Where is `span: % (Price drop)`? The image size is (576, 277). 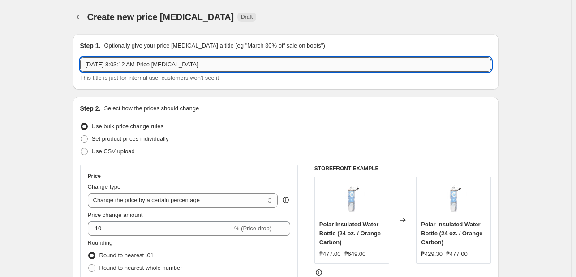
span: % (Price drop) is located at coordinates (253, 228).